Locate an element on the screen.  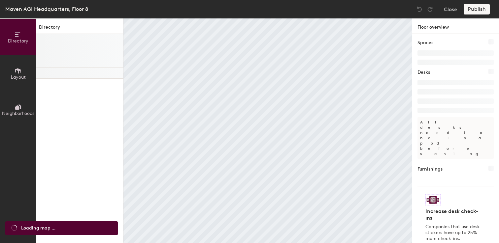
p: All desks need to be in a pod before saving is located at coordinates (455, 138).